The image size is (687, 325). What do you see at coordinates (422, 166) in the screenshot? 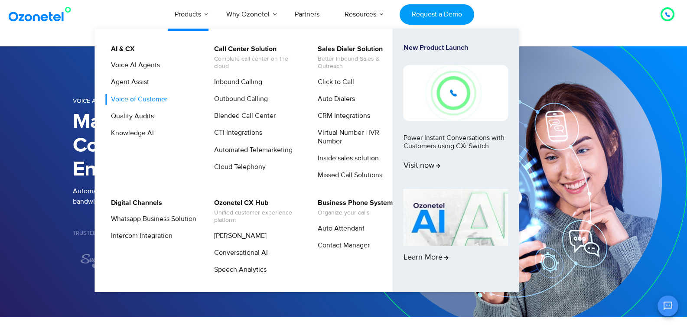
I see `span: Visit now` at bounding box center [422, 166].